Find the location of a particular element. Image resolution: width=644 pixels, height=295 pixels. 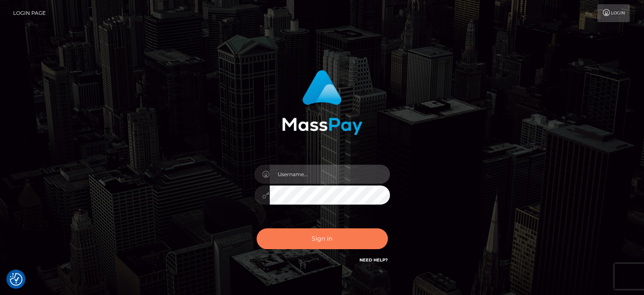

input: Username... is located at coordinates (330, 174).